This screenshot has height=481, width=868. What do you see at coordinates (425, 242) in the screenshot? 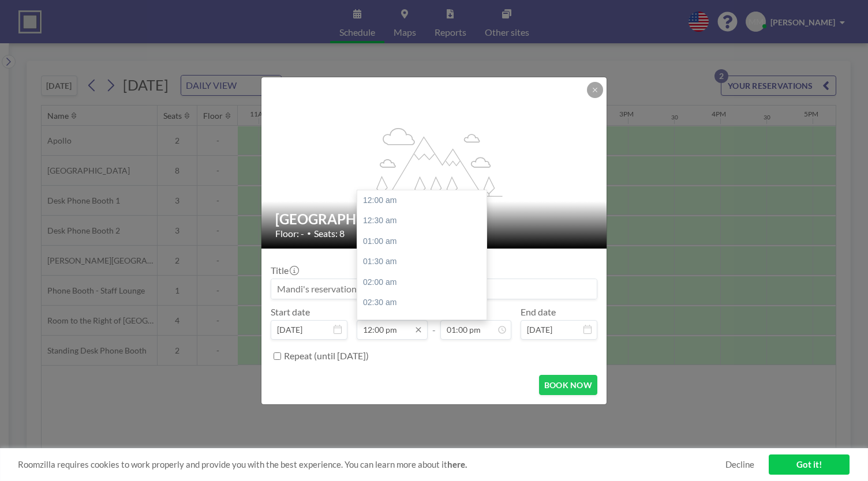
I see `div: 01:00 am` at bounding box center [425, 242].